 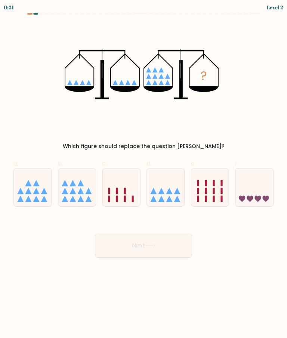 What do you see at coordinates (193, 163) in the screenshot?
I see `span: e.` at bounding box center [193, 163].